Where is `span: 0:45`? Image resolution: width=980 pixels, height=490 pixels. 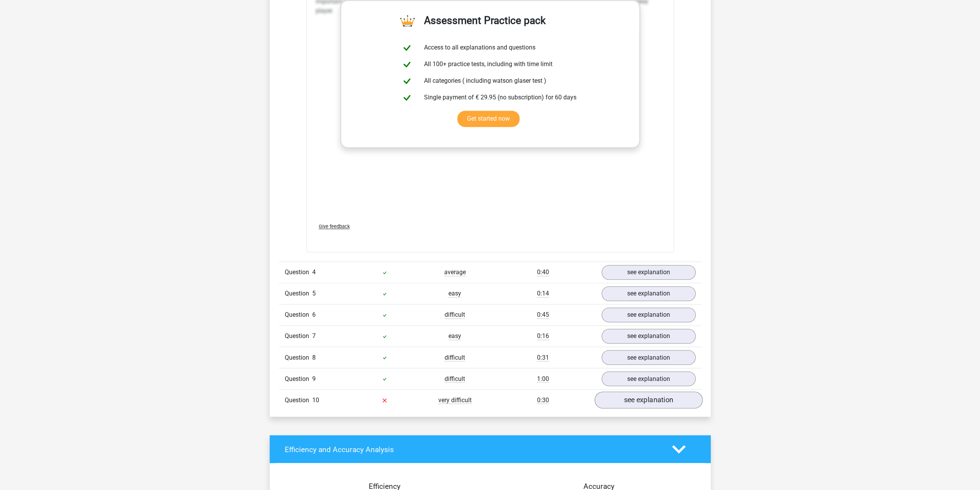 span: 0:45 is located at coordinates (543, 315).